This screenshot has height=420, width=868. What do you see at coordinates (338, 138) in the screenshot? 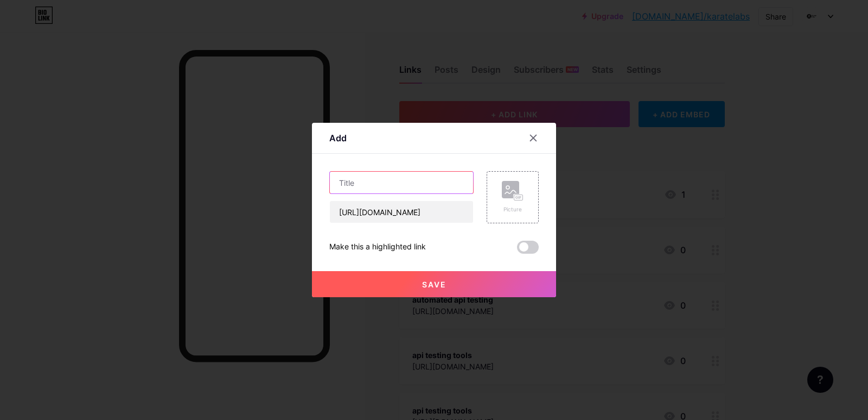
I see `div: Add` at bounding box center [338, 138].